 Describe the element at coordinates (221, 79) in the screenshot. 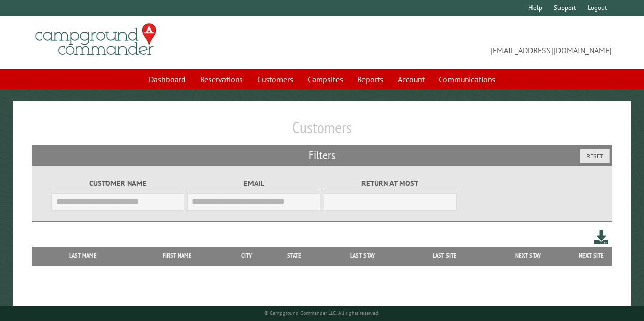

I see `a: Reservations` at that location.